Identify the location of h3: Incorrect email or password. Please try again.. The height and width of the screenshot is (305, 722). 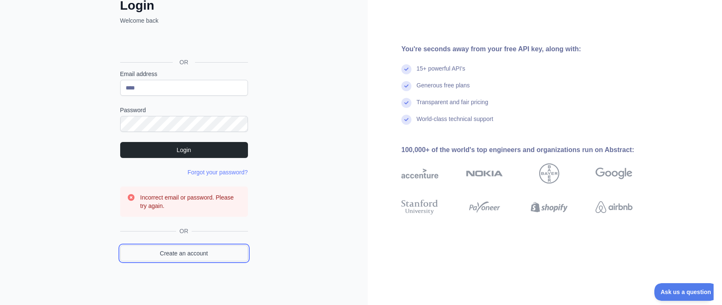
(191, 202).